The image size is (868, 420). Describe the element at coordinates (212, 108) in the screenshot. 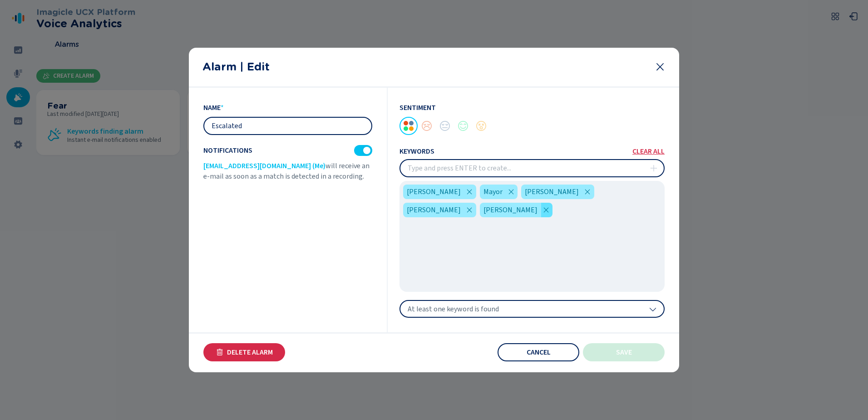

I see `span: name` at that location.